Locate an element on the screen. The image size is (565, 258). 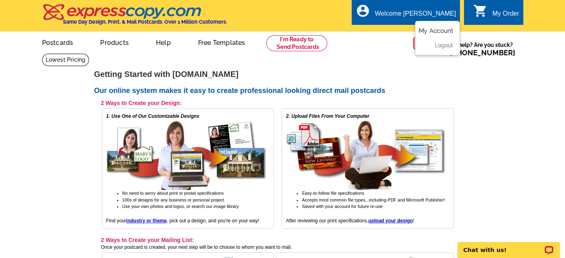
a: shopping_cart My Order is located at coordinates (496, 14).